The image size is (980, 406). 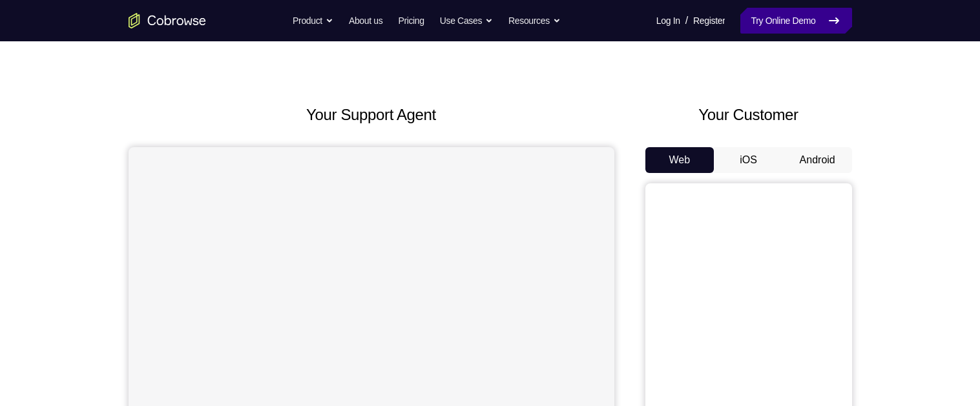 I want to click on a: Log In, so click(x=668, y=21).